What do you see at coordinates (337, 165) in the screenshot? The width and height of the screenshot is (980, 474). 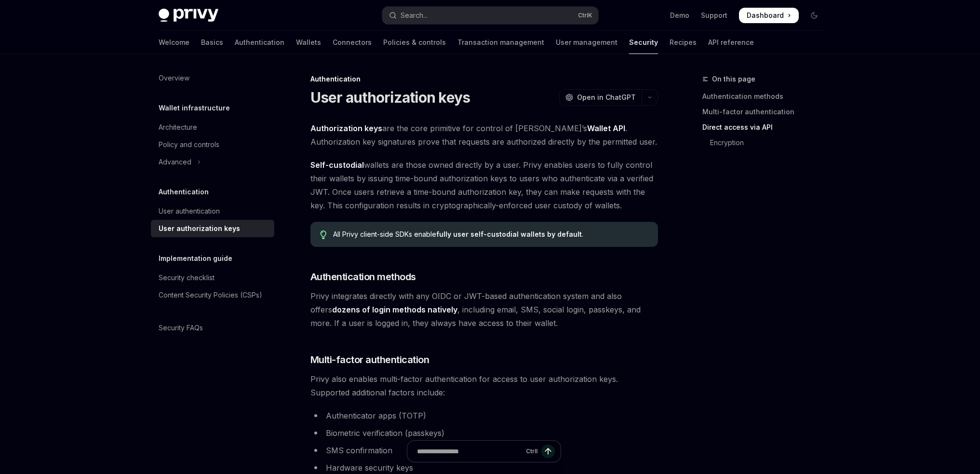 I see `strong: Self-custodial` at bounding box center [337, 165].